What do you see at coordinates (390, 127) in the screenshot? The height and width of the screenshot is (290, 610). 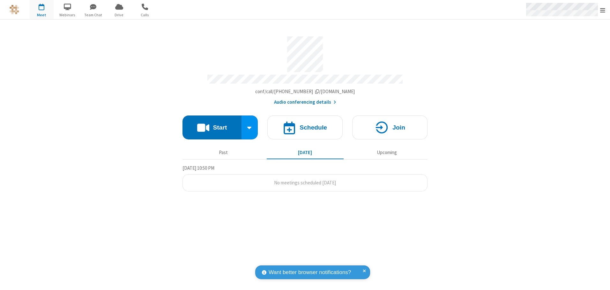 I see `button: Join` at bounding box center [390, 127].